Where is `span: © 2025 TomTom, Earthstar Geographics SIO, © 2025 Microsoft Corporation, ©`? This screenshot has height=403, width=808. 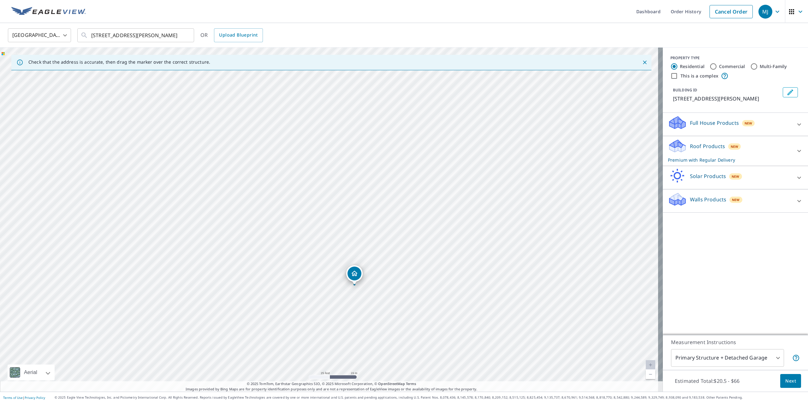 span: © 2025 TomTom, Earthstar Geographics SIO, © 2025 Microsoft Corporation, © is located at coordinates (331, 384).